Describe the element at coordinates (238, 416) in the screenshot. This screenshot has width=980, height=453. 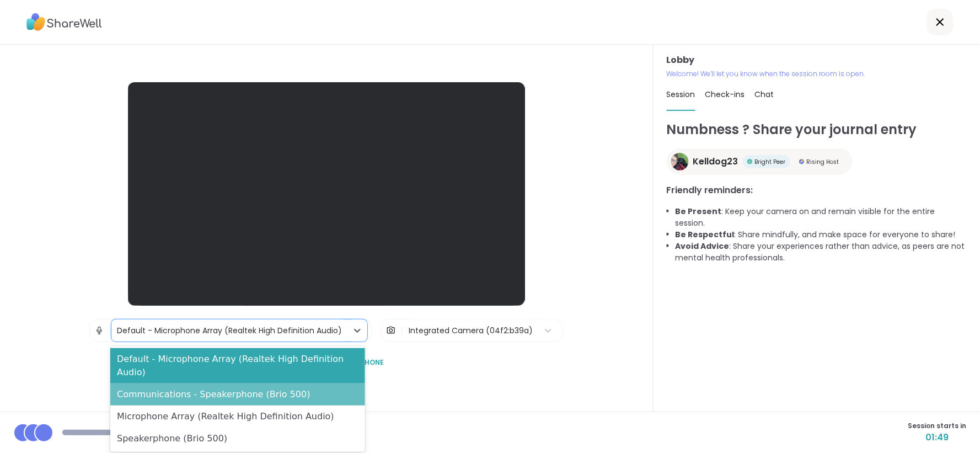
I see `div: Microphone Array (Realtek High Definition Audio)` at that location.